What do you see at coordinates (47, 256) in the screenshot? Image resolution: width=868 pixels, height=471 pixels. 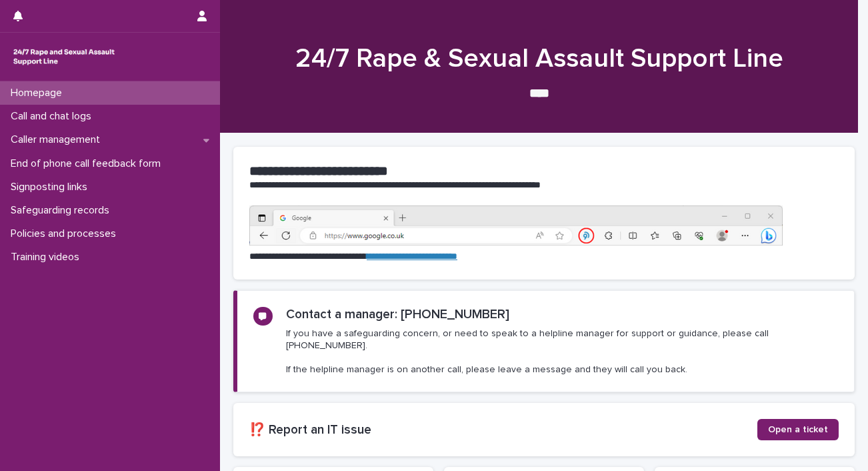 I see `p: Training videos` at bounding box center [47, 256].